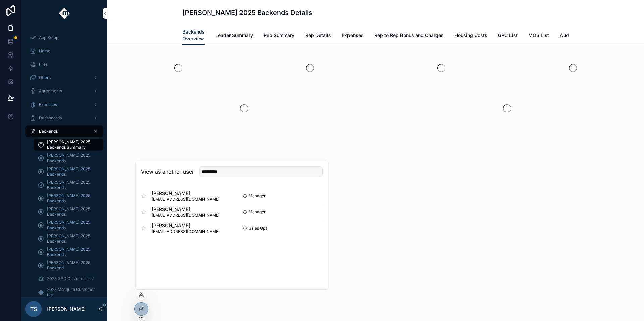 Image resolution: width=644 pixels, height=321 pixels. Describe the element at coordinates (68, 279) in the screenshot. I see `a: 2025 GPC Customer List` at that location.